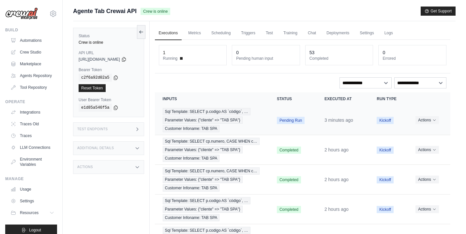 The height and width of the screenshot is (234, 466). Describe the element at coordinates (109, 36) in the screenshot. I see `label: Status` at that location.